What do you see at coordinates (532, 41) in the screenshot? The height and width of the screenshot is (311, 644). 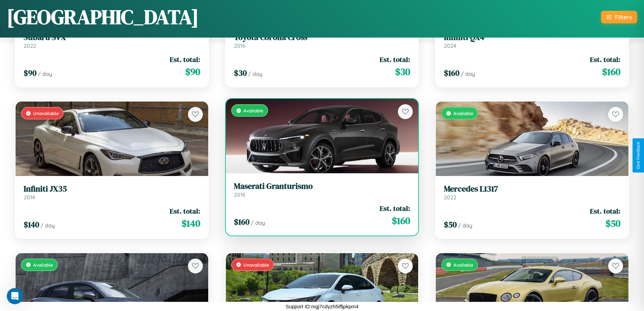 I see `a: Infiniti QX42024` at bounding box center [532, 41].